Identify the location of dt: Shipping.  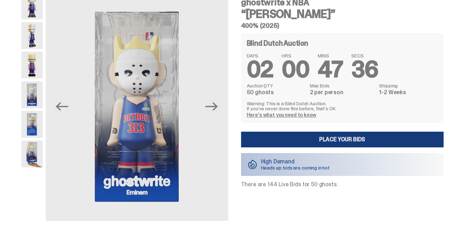
(409, 86).